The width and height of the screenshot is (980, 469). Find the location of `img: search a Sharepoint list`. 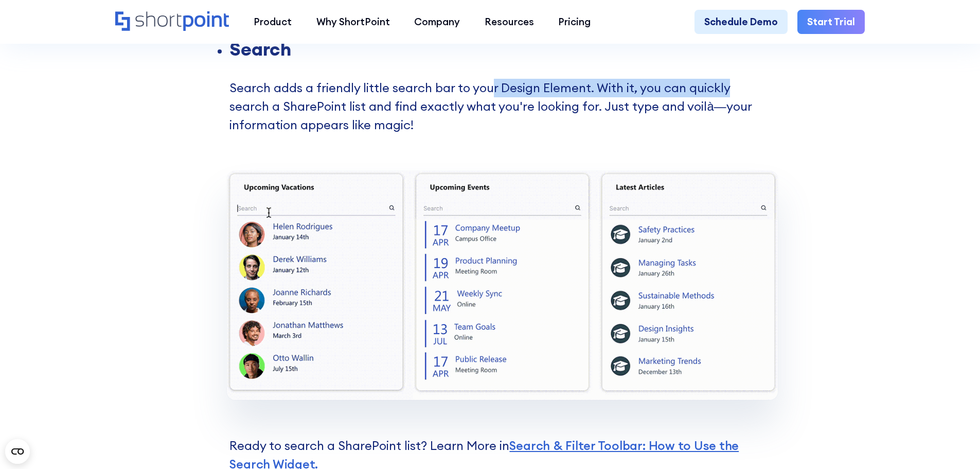

img: search a Sharepoint list is located at coordinates (502, 285).